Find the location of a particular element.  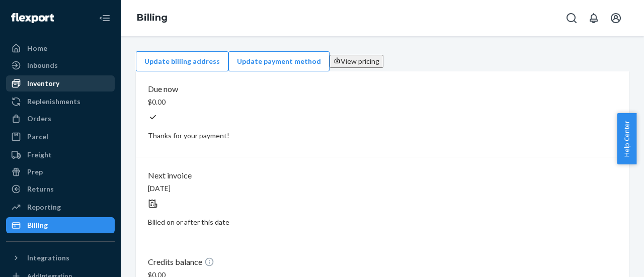

button: Help Center is located at coordinates (626, 139).